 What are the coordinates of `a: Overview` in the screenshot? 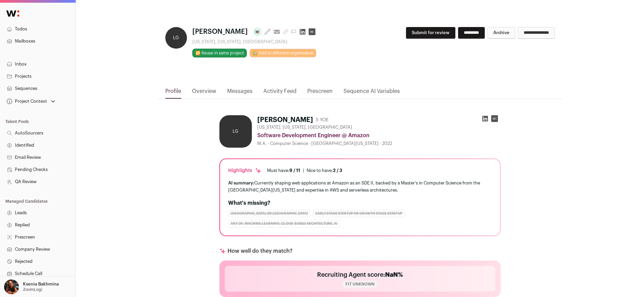 It's located at (204, 93).